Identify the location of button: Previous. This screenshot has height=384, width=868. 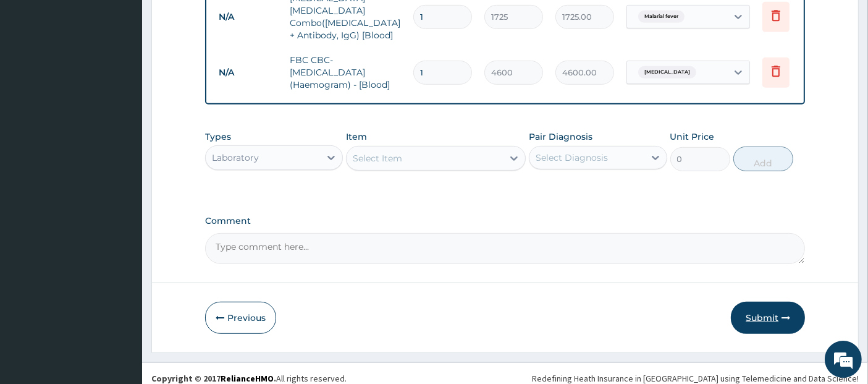
(241, 318).